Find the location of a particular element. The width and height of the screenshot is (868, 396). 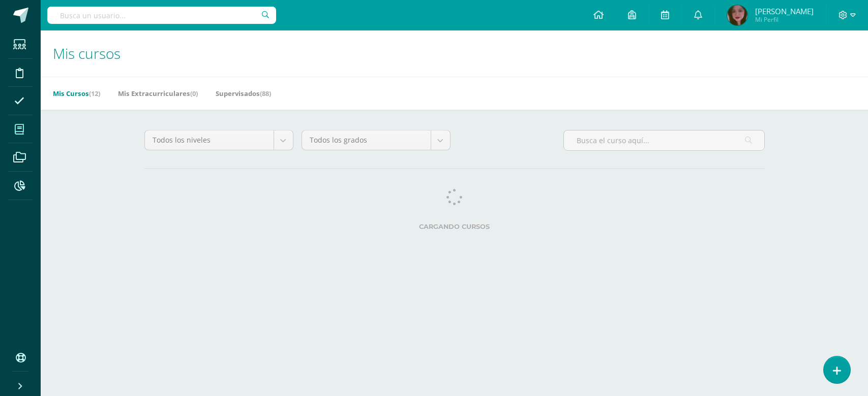

a: Todos los niveles is located at coordinates (218, 140).